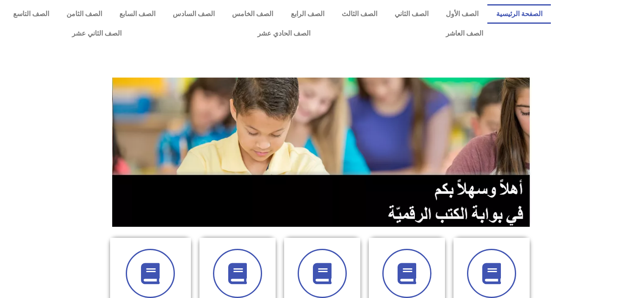  Describe the element at coordinates (137, 14) in the screenshot. I see `a: الصف السابع` at that location.